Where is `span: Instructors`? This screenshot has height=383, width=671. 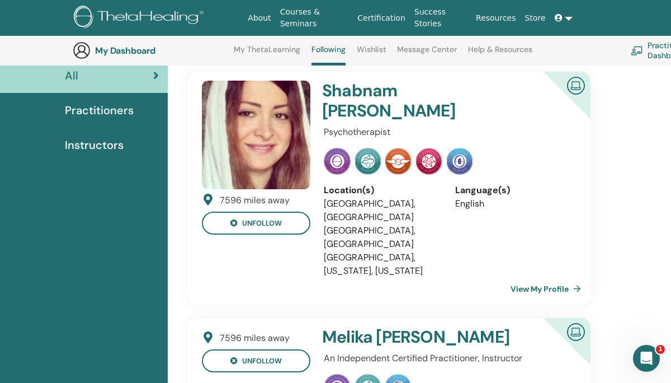 span: Instructors is located at coordinates (94, 145).